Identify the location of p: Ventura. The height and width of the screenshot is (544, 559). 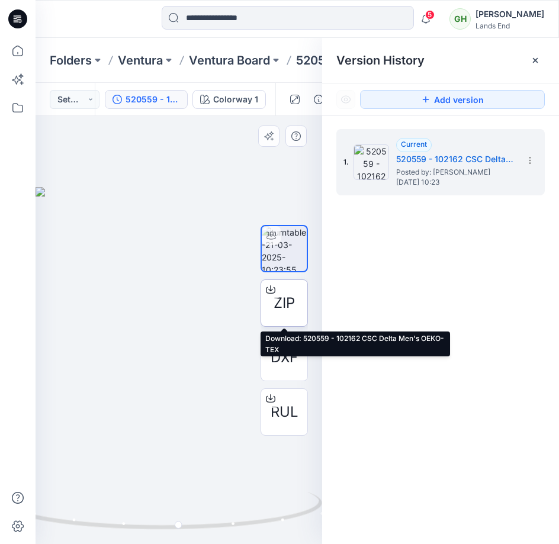
(140, 60).